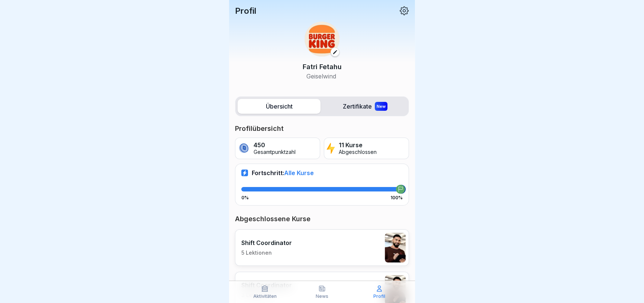 This screenshot has width=644, height=303. I want to click on img: q4kvd0p412g56irxfxn6tm8s.png, so click(395, 247).